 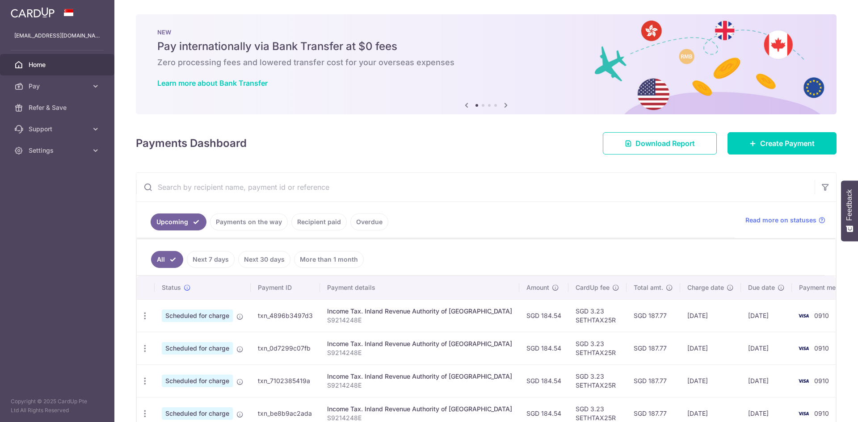 I want to click on a: More than 1 month, so click(x=329, y=260).